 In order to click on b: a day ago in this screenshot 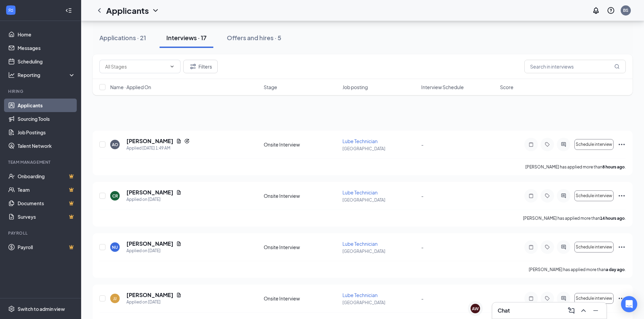, I will do `click(615, 269)`.